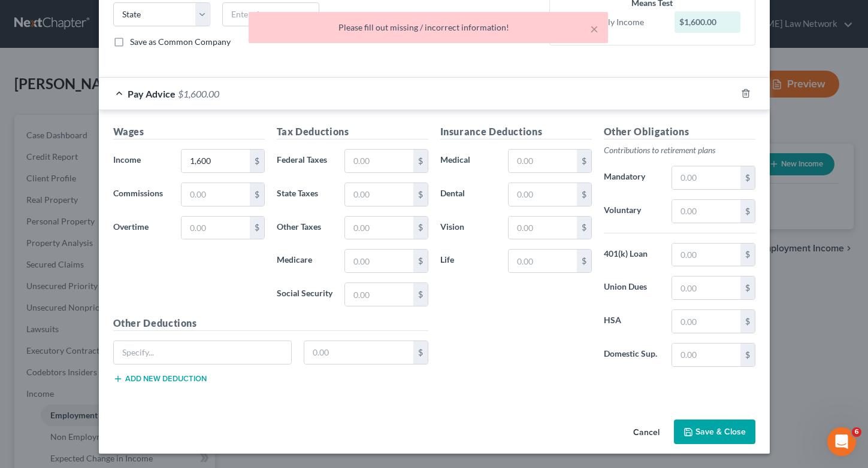 Image resolution: width=868 pixels, height=468 pixels. What do you see at coordinates (428, 28) in the screenshot?
I see `div: Please fill out missing / incorrect information!` at bounding box center [428, 28].